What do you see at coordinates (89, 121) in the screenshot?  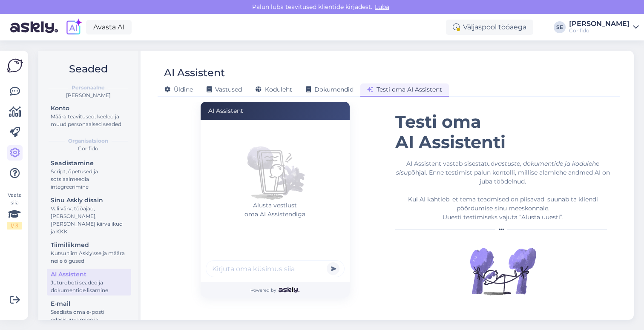 I see `div: Määra teavitused, keeled ja muud personaalsed seaded` at bounding box center [89, 121].